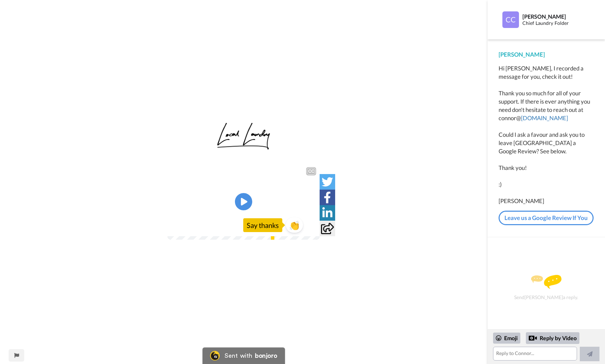 The image size is (605, 364). What do you see at coordinates (511, 20) in the screenshot?
I see `img: Profile Image` at bounding box center [511, 20].